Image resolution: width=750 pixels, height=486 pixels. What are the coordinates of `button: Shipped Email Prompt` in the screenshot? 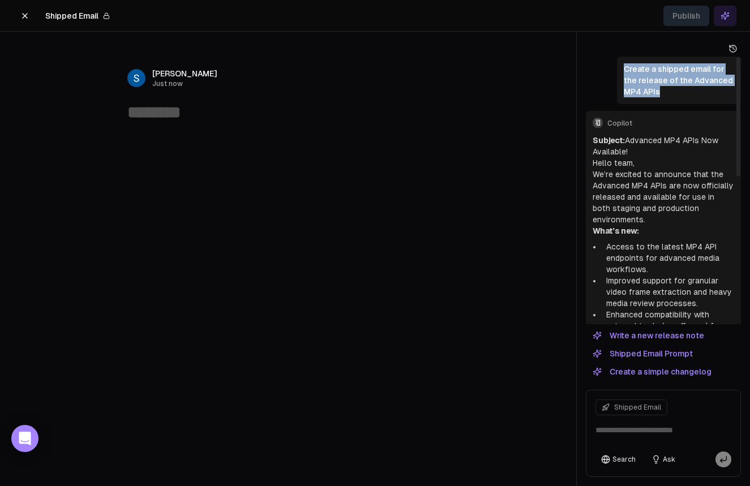 It's located at (642, 354).